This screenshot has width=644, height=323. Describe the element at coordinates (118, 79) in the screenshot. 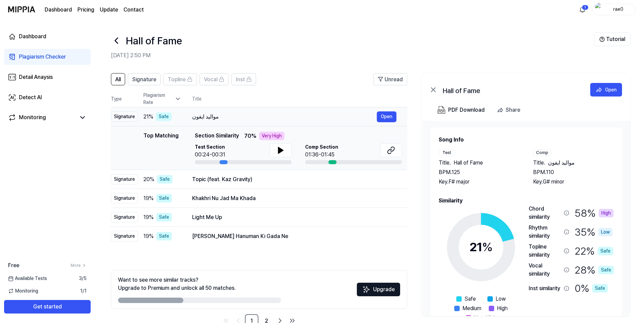

I see `button: All` at that location.